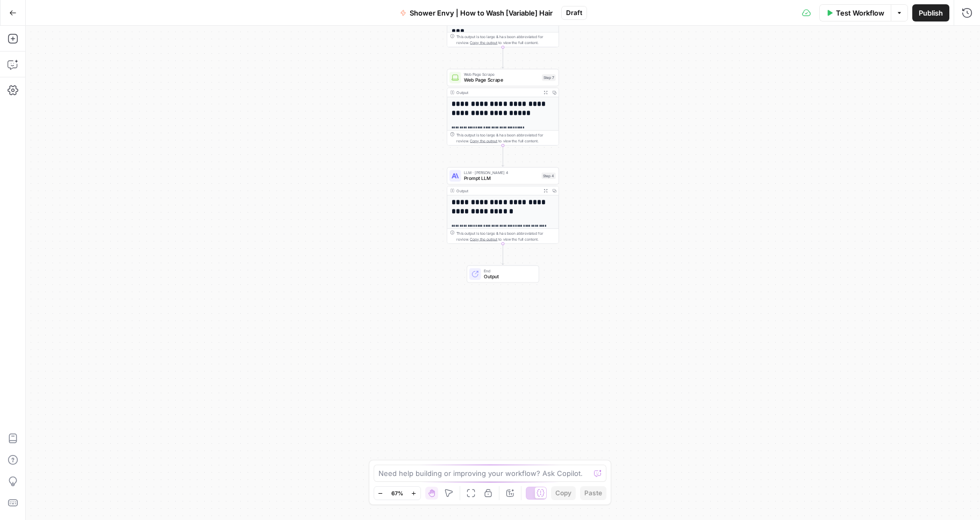  Describe the element at coordinates (502, 156) in the screenshot. I see `g: Edge from step_7 to step_4` at that location.